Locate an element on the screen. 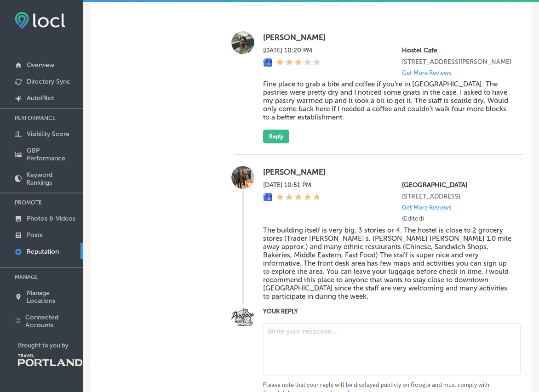  p: 479 NW 18th Ave is located at coordinates (458, 196).